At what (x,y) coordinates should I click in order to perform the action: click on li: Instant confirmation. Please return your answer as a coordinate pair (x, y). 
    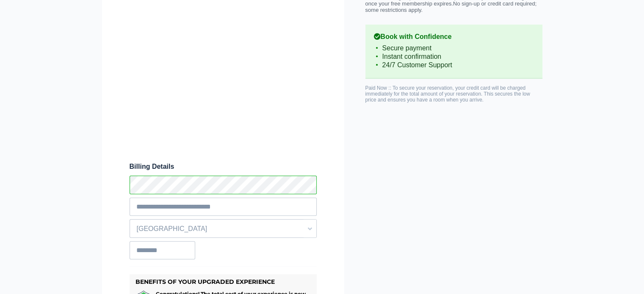
    Looking at the image, I should click on (454, 57).